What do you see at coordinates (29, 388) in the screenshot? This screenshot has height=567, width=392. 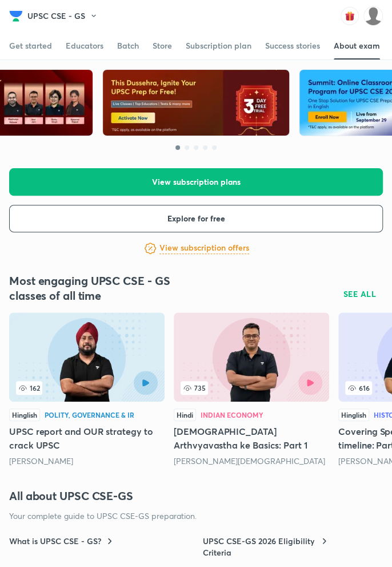 I see `span: 162` at bounding box center [29, 388].